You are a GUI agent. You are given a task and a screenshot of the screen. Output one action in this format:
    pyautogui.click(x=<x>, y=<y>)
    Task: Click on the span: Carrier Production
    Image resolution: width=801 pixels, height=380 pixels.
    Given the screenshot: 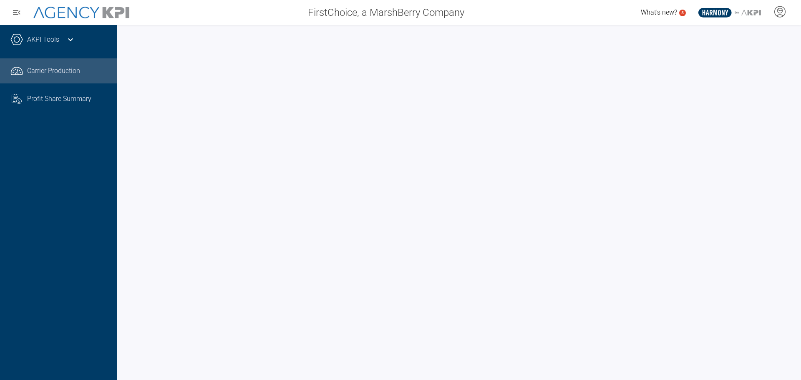 What is the action you would take?
    pyautogui.click(x=53, y=71)
    